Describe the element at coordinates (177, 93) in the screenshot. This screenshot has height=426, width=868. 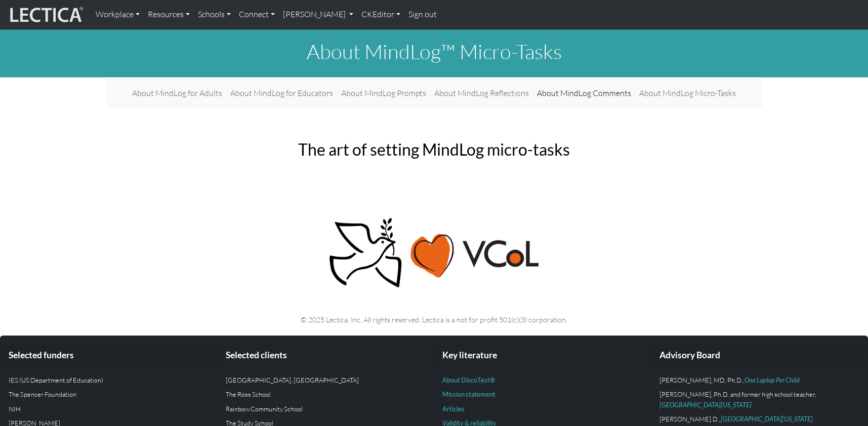
I see `a: About MindLog for Adults` at that location.